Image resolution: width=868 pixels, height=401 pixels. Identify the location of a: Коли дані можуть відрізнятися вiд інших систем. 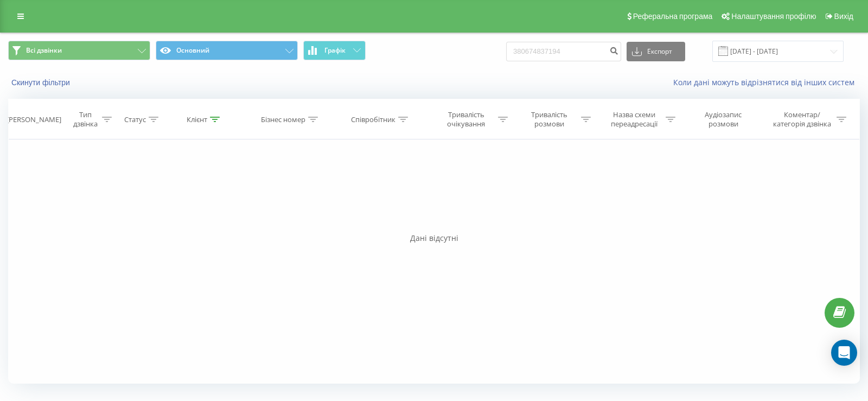
(766, 82).